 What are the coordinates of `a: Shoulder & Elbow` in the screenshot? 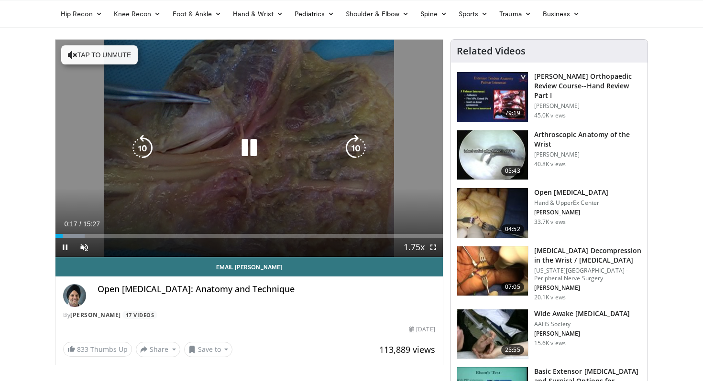 It's located at (377, 14).